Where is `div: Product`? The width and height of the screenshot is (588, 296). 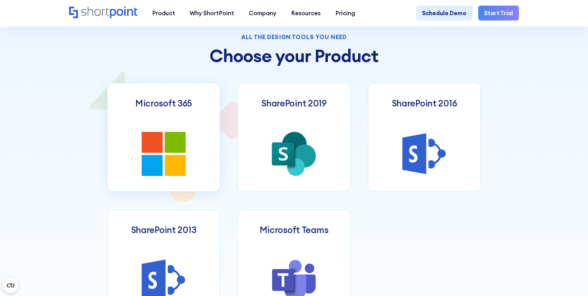
div: Product is located at coordinates (164, 13).